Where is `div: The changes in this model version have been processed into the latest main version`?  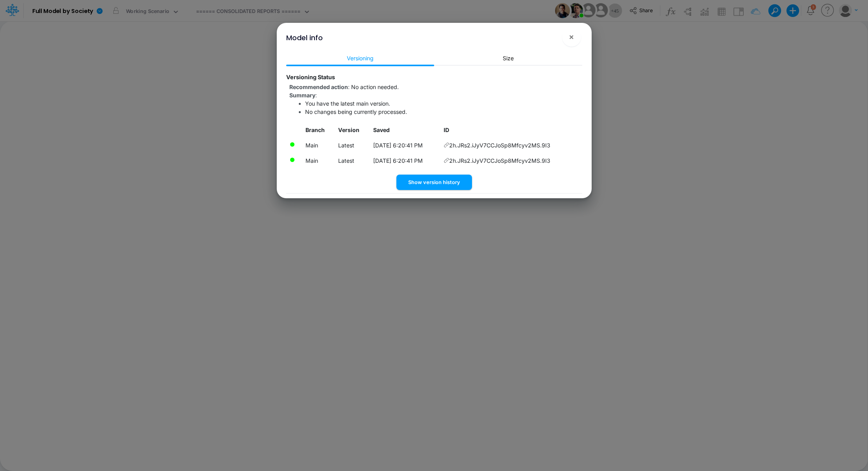
div: The changes in this model version have been processed into the latest main version is located at coordinates (292, 144).